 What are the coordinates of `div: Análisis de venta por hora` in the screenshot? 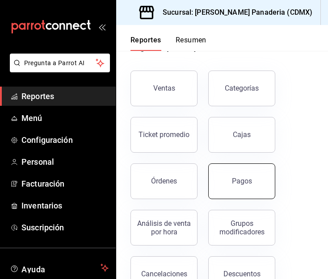 It's located at (164, 228).